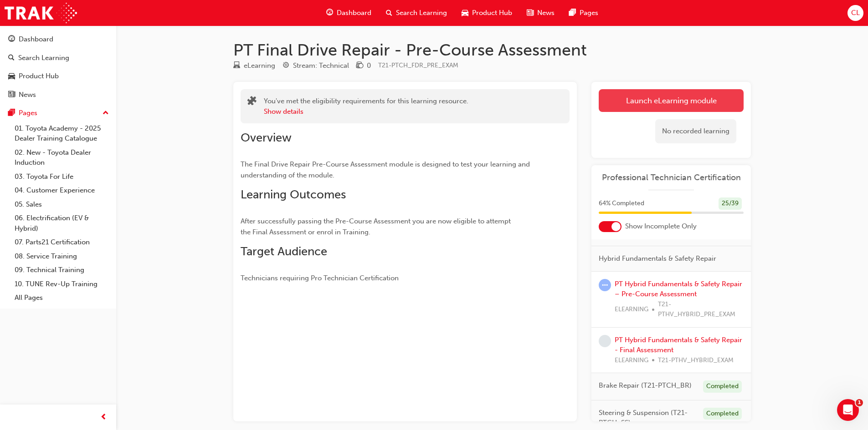 The width and height of the screenshot is (868, 430). What do you see at coordinates (61, 284) in the screenshot?
I see `a: 10. TUNE Rev-Up Training` at bounding box center [61, 284].